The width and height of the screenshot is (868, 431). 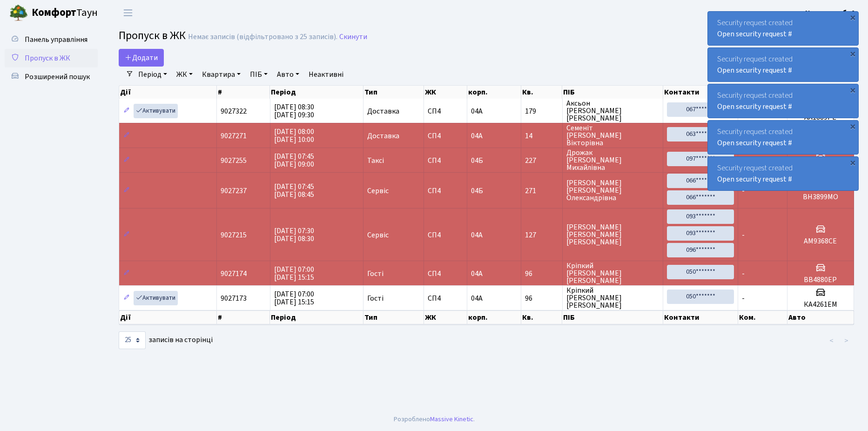 What do you see at coordinates (234, 235) in the screenshot?
I see `span: 9027215` at bounding box center [234, 235].